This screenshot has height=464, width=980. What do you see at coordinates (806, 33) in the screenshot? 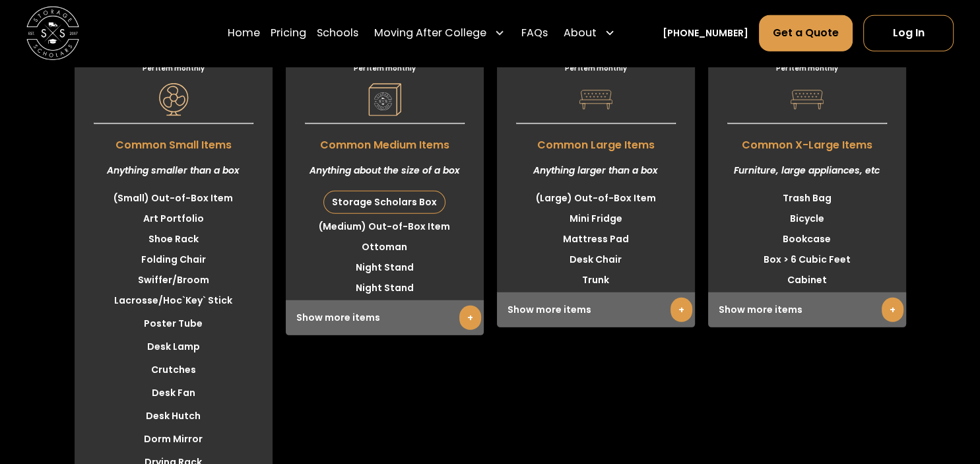
I see `a: Get a Quote` at bounding box center [806, 33].